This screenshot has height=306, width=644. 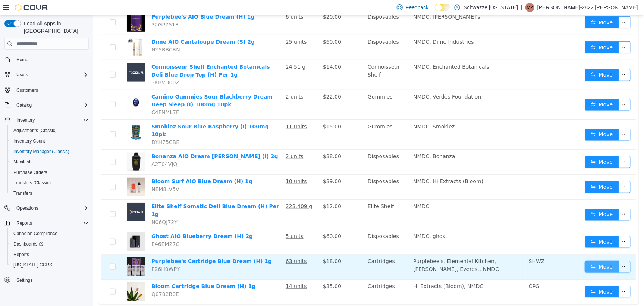 What do you see at coordinates (294, 251) in the screenshot?
I see `td: Cartridges` at bounding box center [294, 251].